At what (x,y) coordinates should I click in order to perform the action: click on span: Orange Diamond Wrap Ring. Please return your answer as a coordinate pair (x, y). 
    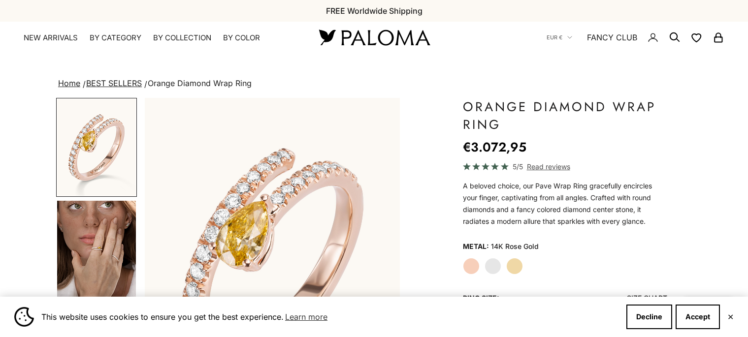
    Looking at the image, I should click on (199, 83).